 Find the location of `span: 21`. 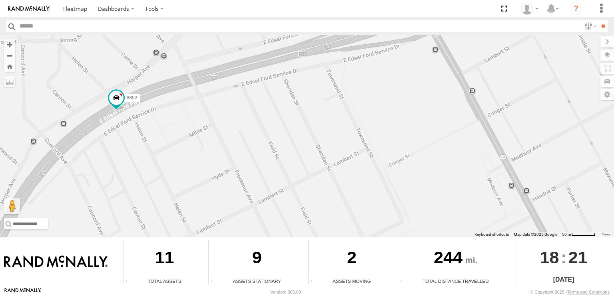

span: 21 is located at coordinates (578, 258).